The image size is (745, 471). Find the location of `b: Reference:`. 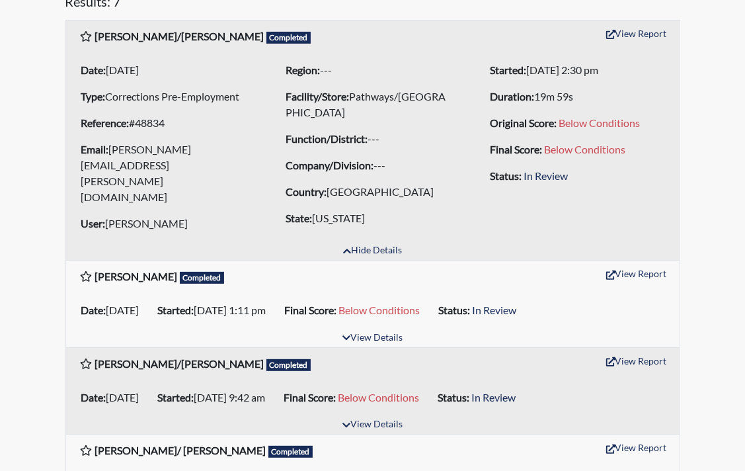

b: Reference: is located at coordinates (105, 122).